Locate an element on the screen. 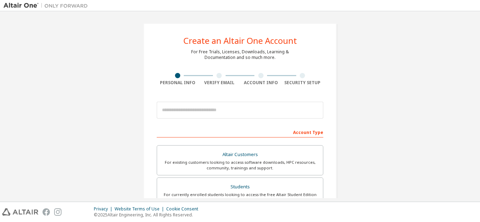  div: Account Type is located at coordinates (240, 132).